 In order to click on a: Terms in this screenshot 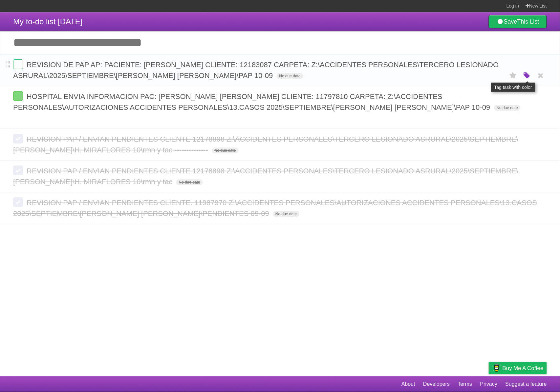, I will do `click(465, 384)`.